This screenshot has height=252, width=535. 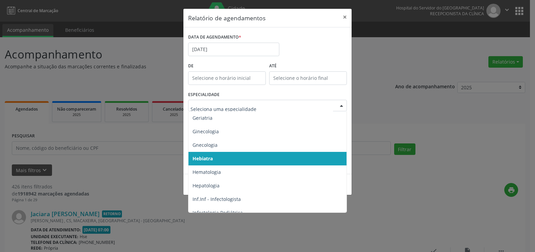 What do you see at coordinates (227, 78) in the screenshot?
I see `input: Selecione o horário inicial` at bounding box center [227, 78].